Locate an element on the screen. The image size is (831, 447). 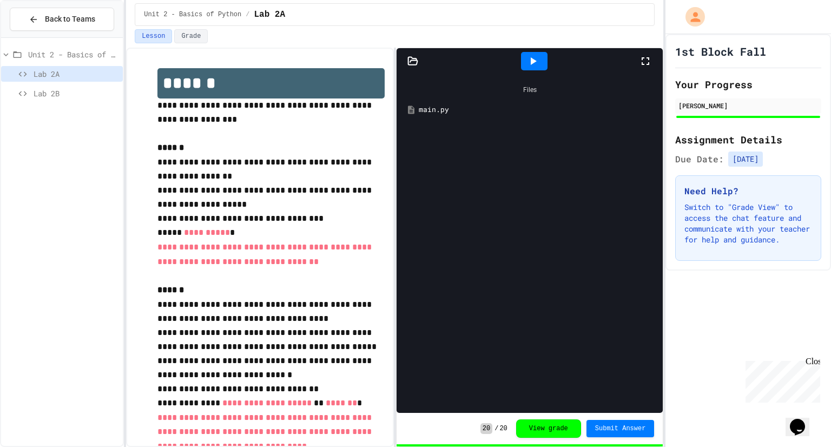
p: Switch to "Grade View" to access the chat feature and communicate with your teacher for help and ... is located at coordinates (748, 223).